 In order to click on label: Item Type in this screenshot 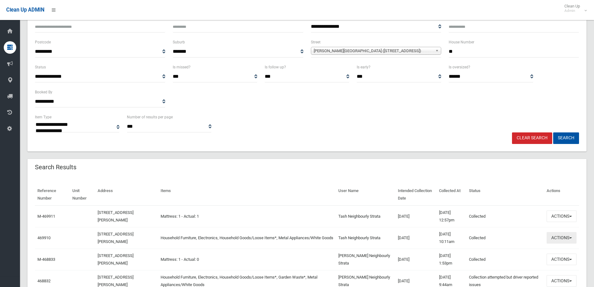, I will do `click(43, 117)`.